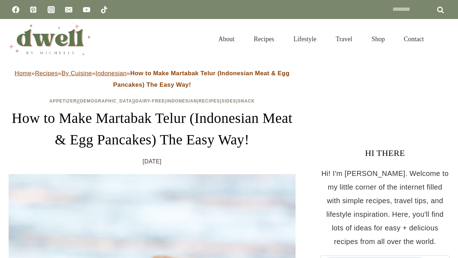 The width and height of the screenshot is (458, 258). I want to click on a: Shop, so click(378, 39).